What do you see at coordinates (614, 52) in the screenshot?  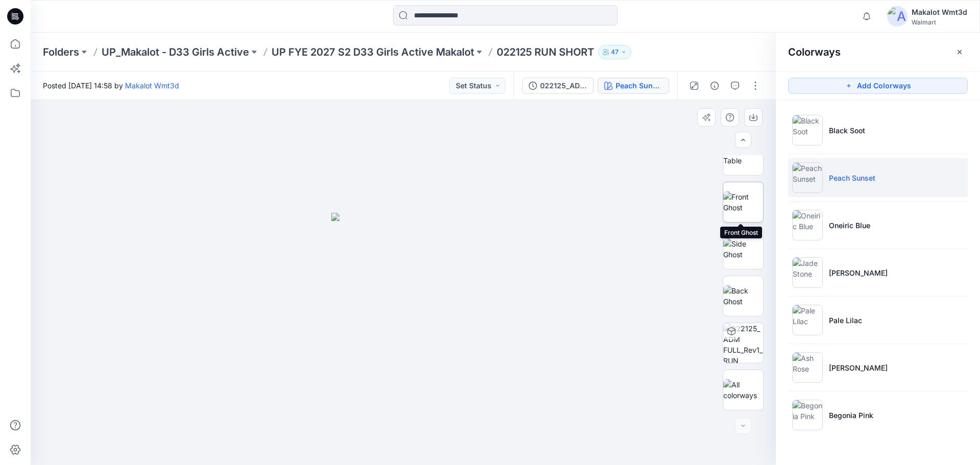 I see `button: 47` at bounding box center [614, 52].